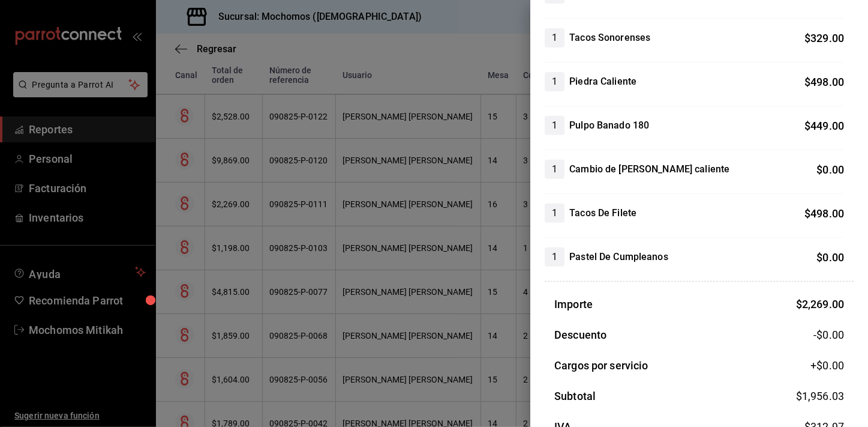 Image resolution: width=868 pixels, height=427 pixels. Describe the element at coordinates (618, 257) in the screenshot. I see `h4: Pastel De Cumpleanos` at that location.